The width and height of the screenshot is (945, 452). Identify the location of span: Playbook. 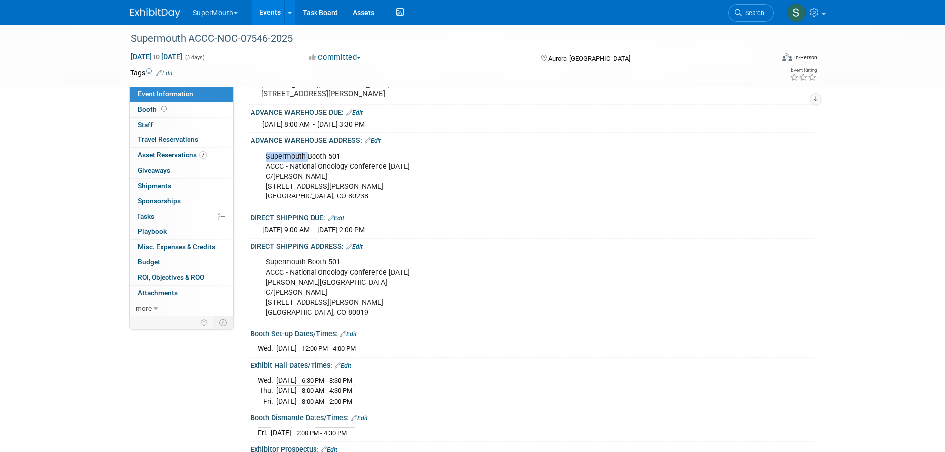
(152, 231).